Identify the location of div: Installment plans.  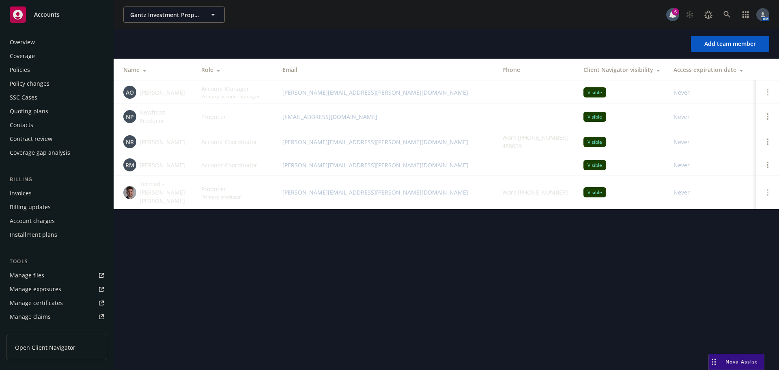
(33, 234).